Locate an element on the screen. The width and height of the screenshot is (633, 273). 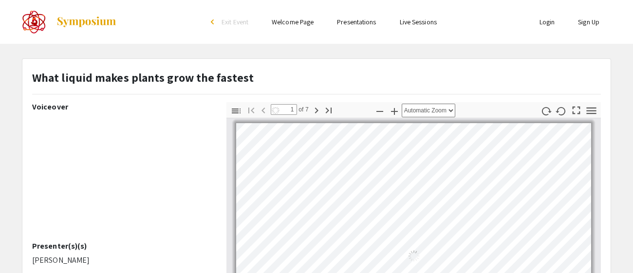
a: Login is located at coordinates (547, 22).